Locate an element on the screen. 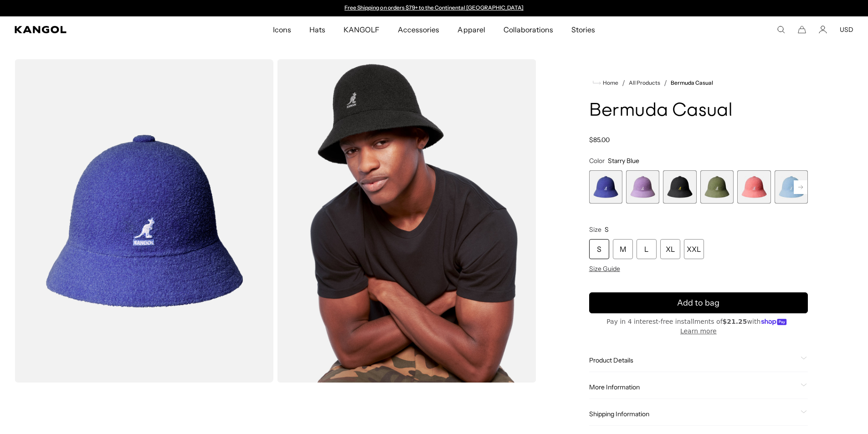 Image resolution: width=868 pixels, height=434 pixels. span: $85.00 is located at coordinates (599, 140).